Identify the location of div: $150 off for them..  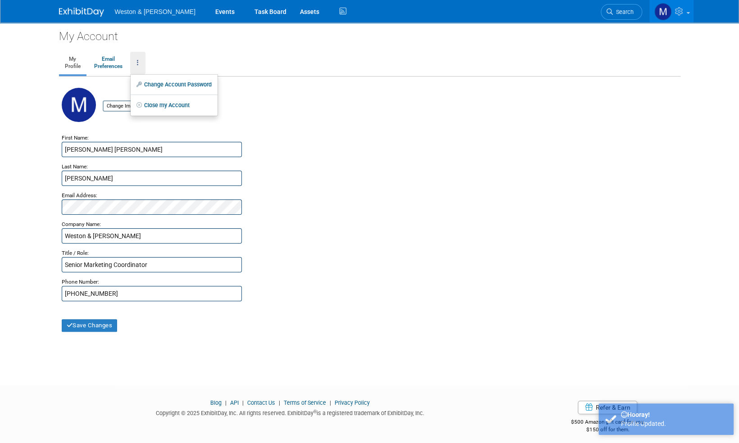
(608, 430).